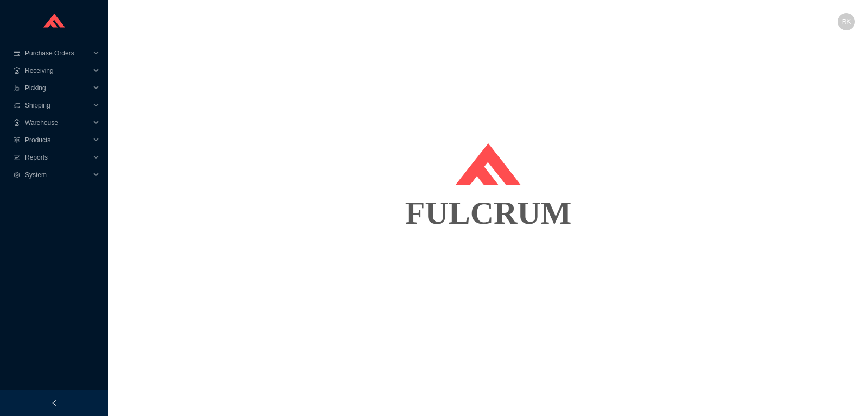  Describe the element at coordinates (58, 123) in the screenshot. I see `span: Warehouse` at that location.